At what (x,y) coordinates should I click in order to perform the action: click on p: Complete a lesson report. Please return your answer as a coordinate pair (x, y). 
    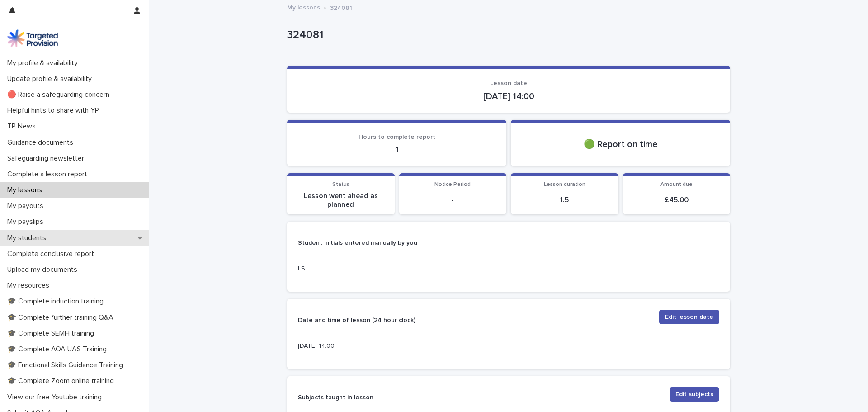
    Looking at the image, I should click on (49, 174).